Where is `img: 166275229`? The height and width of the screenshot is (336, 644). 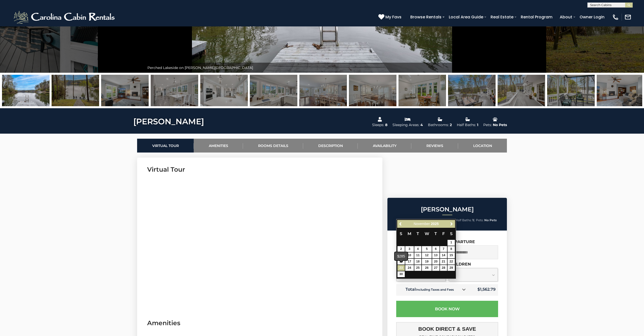
img: 166275229 is located at coordinates (422, 90).